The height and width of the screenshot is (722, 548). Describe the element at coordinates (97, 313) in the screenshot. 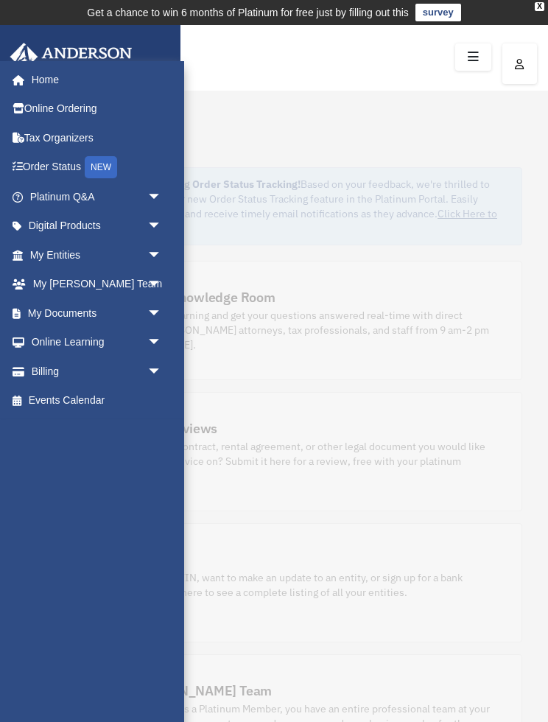

I see `a: My Documentsarrow_drop_down` at that location.